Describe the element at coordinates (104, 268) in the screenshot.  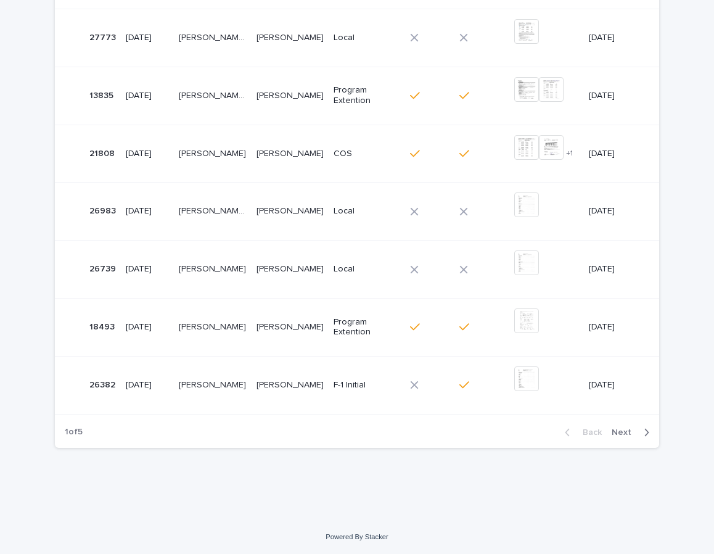
I see `p: 26739` at that location.